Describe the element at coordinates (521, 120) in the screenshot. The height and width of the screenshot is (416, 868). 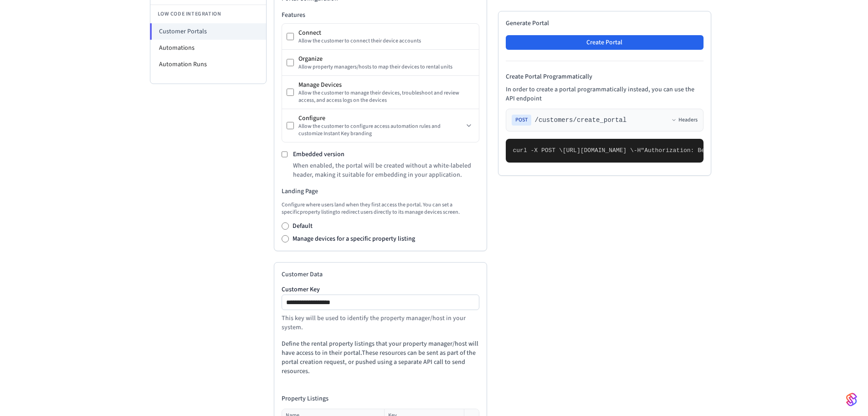
I see `span: POST` at that location.